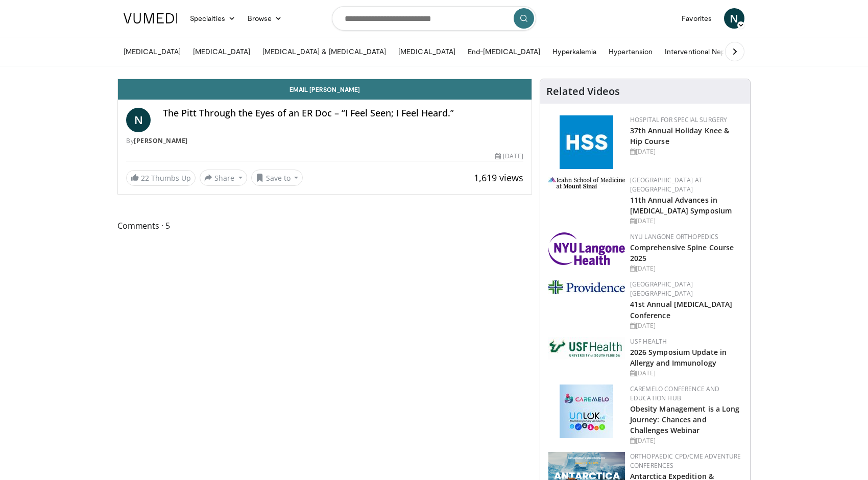 This screenshot has height=480, width=868. What do you see at coordinates (343, 114) in the screenshot?
I see `h4: The Pitt Through the Eyes of an ER Doc – “I Feel Seen; I Feel Heard.”` at bounding box center [343, 114].